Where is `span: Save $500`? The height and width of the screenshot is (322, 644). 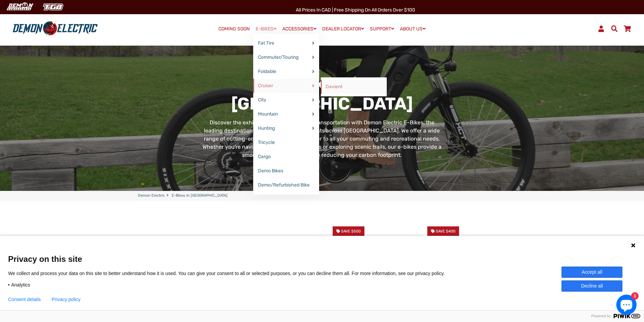
span: Save $500 is located at coordinates (351, 231).